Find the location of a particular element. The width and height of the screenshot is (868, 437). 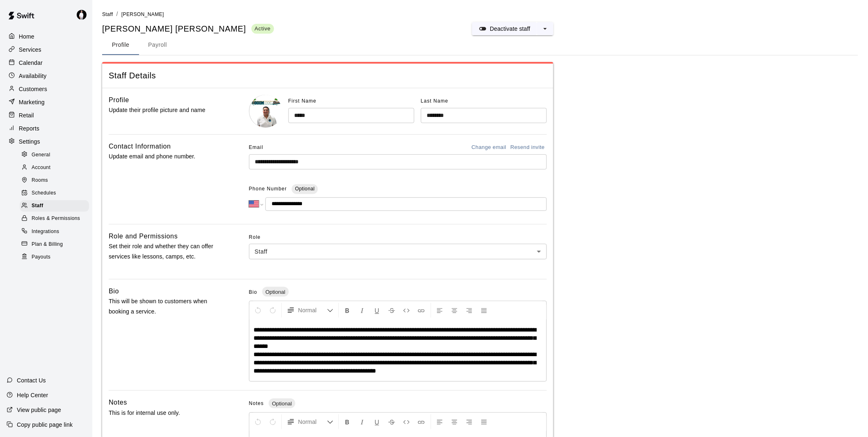

p: Services is located at coordinates (30, 49).